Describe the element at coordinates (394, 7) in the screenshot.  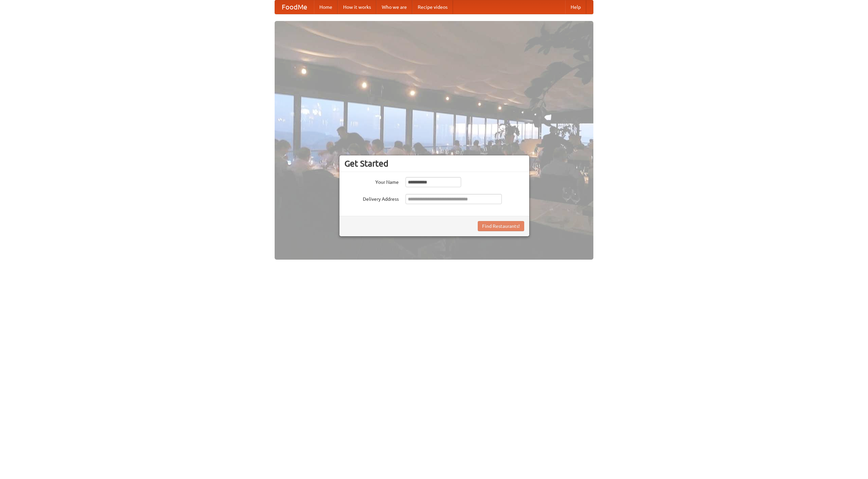
I see `a: Who we are` at that location.